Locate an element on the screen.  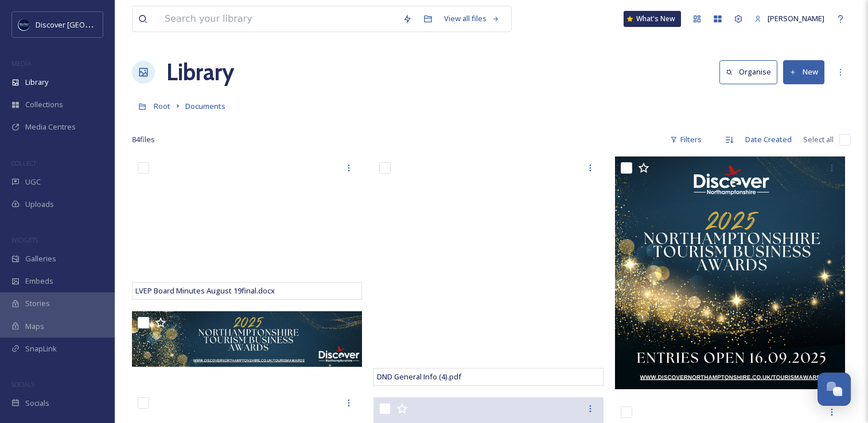
span: Uploads is located at coordinates (39, 204).